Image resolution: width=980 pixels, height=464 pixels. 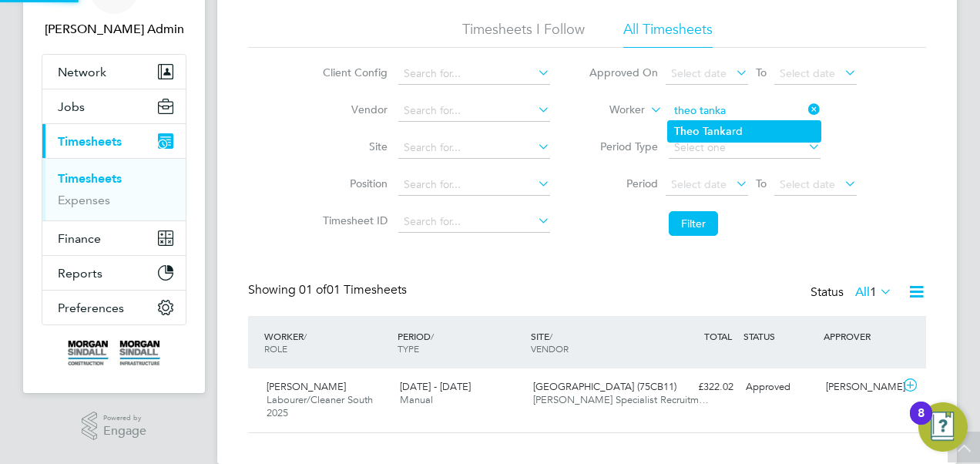 What do you see at coordinates (319, 406) in the screenshot?
I see `span: Labourer/Cleaner South 2025` at bounding box center [319, 406].